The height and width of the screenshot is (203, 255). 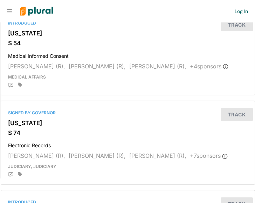 What do you see at coordinates (128, 54) in the screenshot?
I see `h4: Medical Informed Consent` at bounding box center [128, 54].